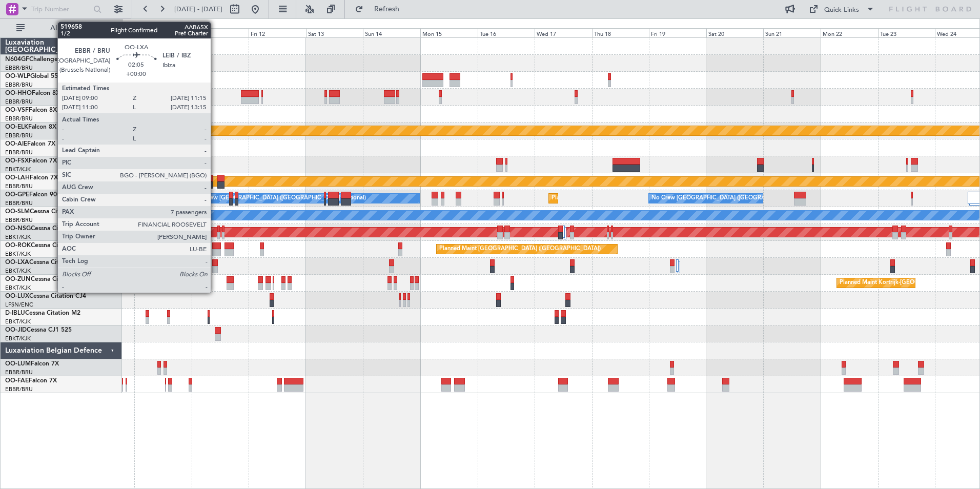  Describe the element at coordinates (17, 161) in the screenshot. I see `span: OO-FSX` at that location.